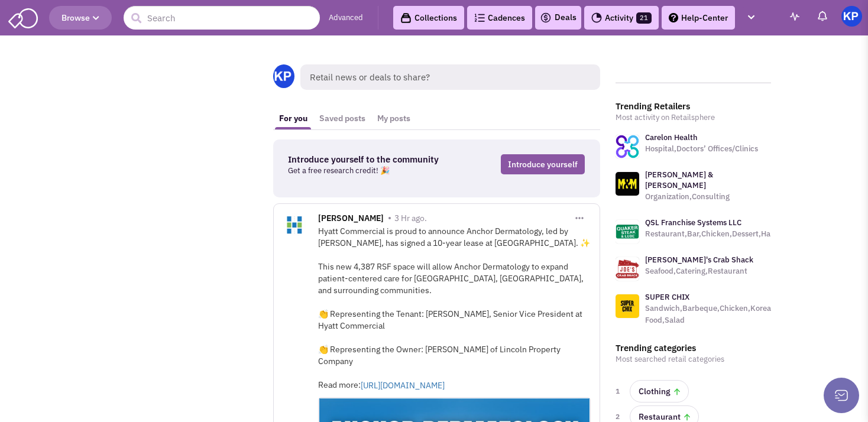 This screenshot has width=868, height=422. Describe the element at coordinates (694, 107) in the screenshot. I see `h3: Trending Retailers` at that location.